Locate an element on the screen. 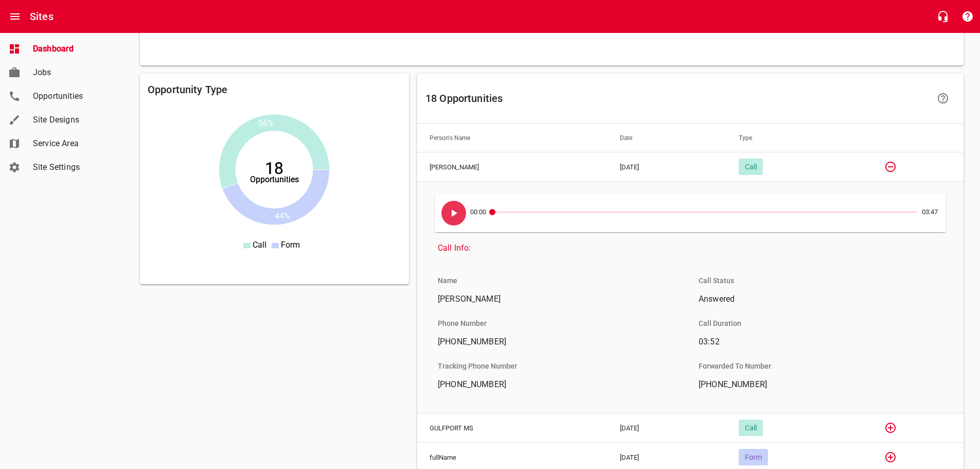 The image size is (980, 469). li: Name is located at coordinates (448, 281).